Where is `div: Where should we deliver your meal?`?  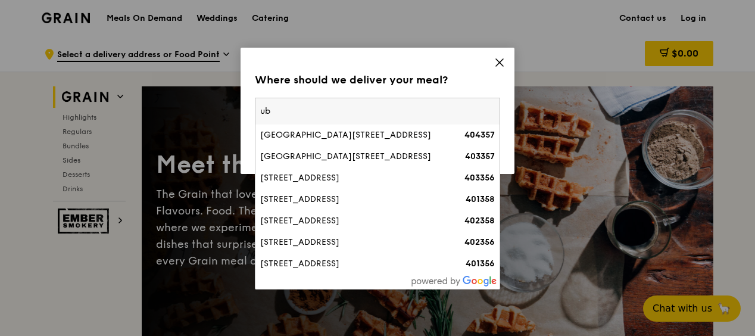
div: Where should we deliver your meal? is located at coordinates (377, 80).